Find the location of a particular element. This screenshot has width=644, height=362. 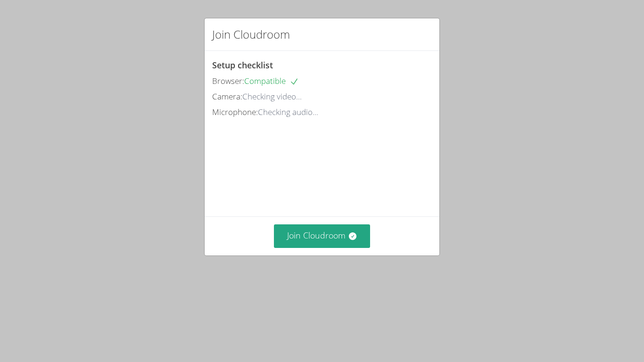

span: Checking video... is located at coordinates (272, 96).